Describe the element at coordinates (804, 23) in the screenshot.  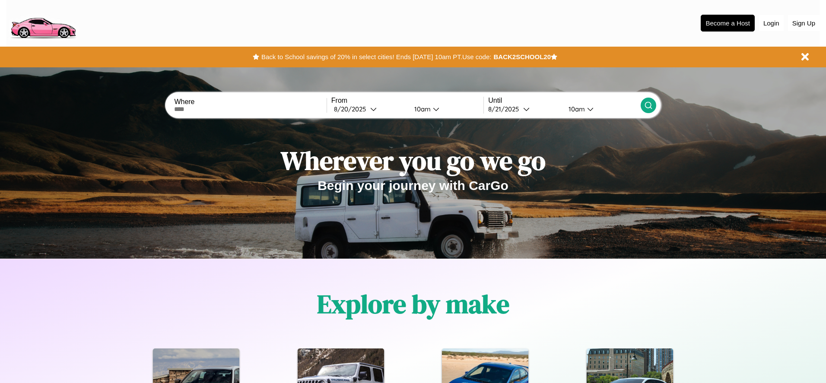
I see `button: Sign Up` at that location.